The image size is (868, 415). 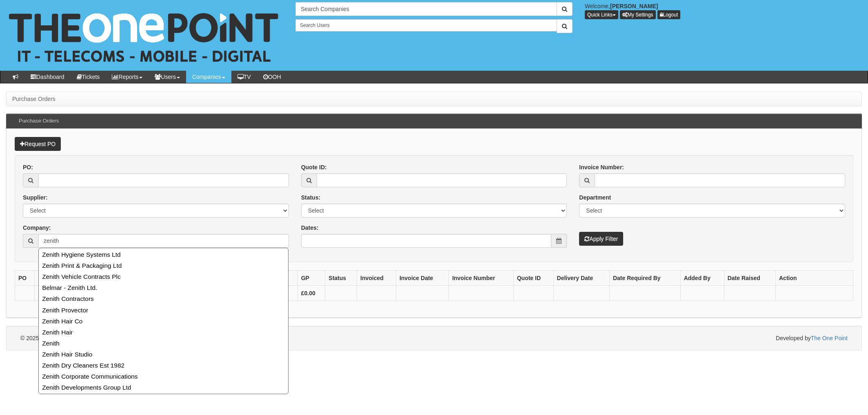 I want to click on label: Quote ID:, so click(x=314, y=167).